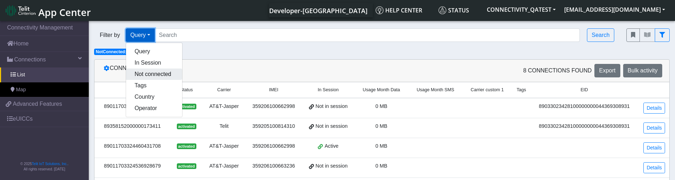  What do you see at coordinates (132, 107) in the screenshot?
I see `div: 89011703324460431542` at bounding box center [132, 107].